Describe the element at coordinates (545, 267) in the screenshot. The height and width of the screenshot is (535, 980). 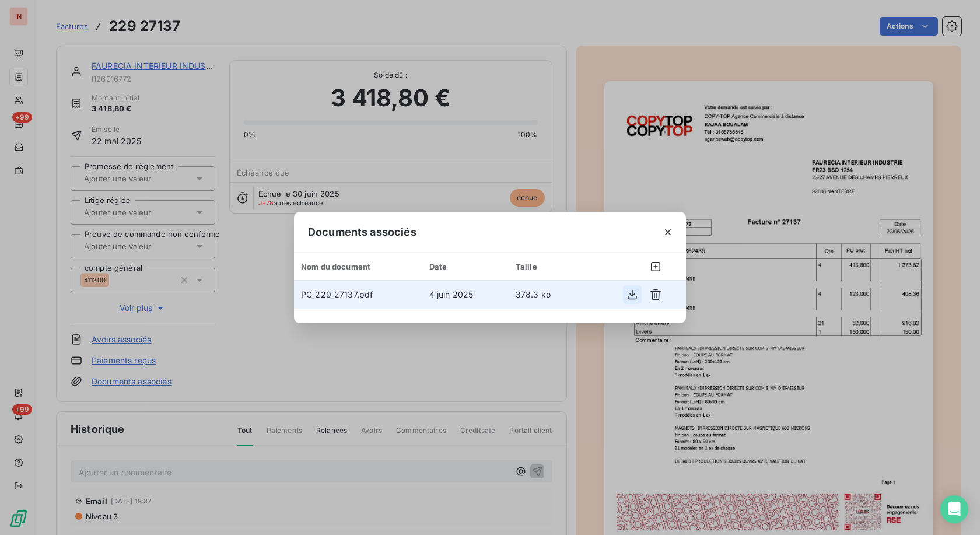
I see `div: Taille` at that location.